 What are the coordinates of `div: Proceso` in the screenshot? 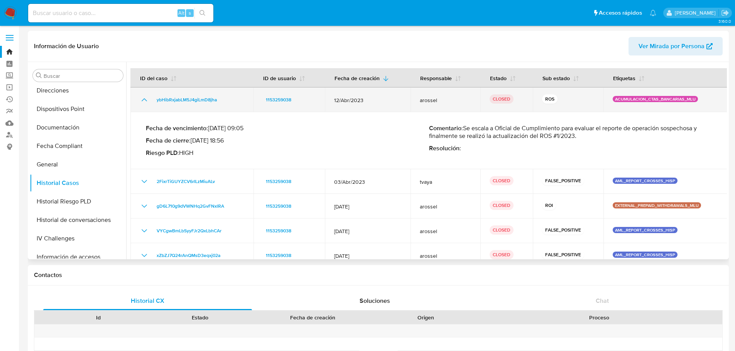 It's located at (599, 318).